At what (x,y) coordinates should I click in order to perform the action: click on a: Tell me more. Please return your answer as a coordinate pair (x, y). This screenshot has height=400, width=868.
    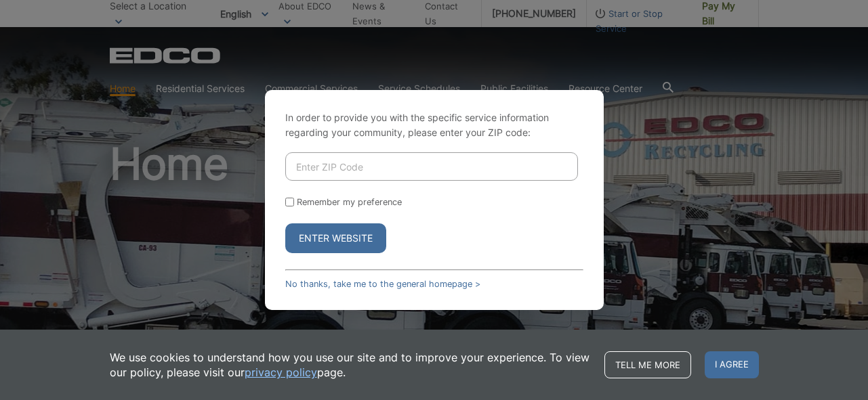
    Looking at the image, I should click on (648, 365).